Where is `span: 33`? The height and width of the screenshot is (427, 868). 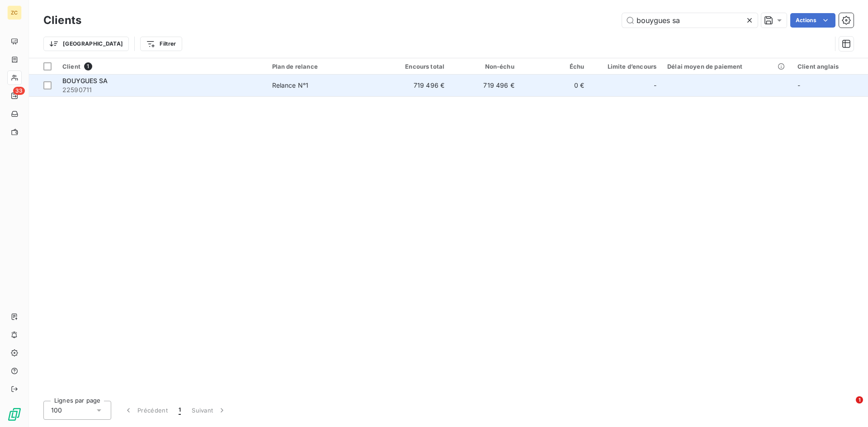
span: 33 is located at coordinates (19, 90).